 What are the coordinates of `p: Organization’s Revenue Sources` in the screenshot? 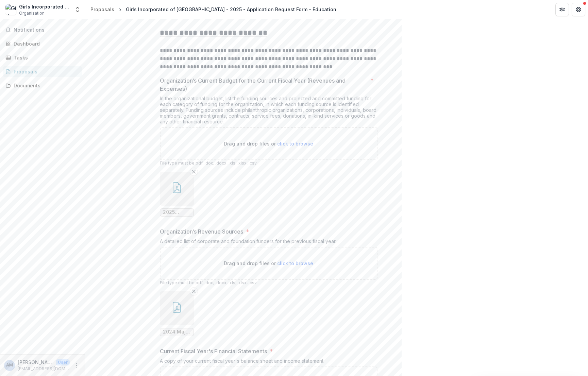 It's located at (201, 232).